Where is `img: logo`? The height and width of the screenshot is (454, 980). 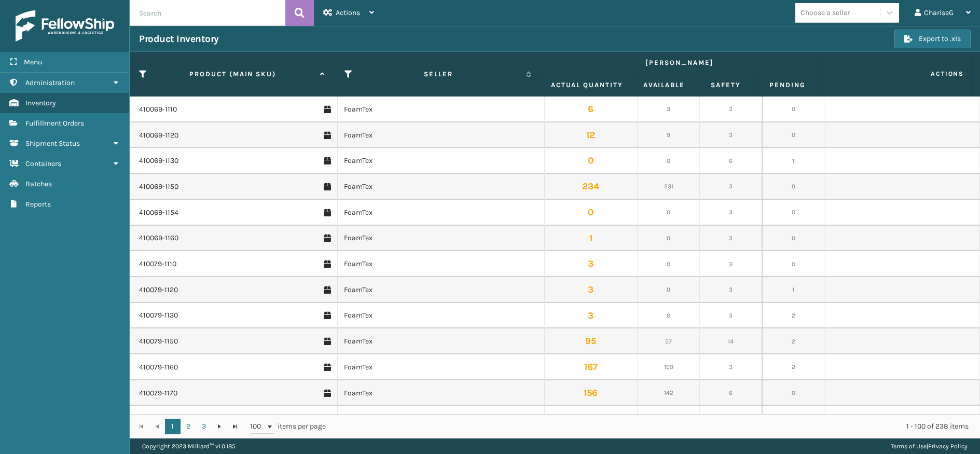 img: logo is located at coordinates (65, 26).